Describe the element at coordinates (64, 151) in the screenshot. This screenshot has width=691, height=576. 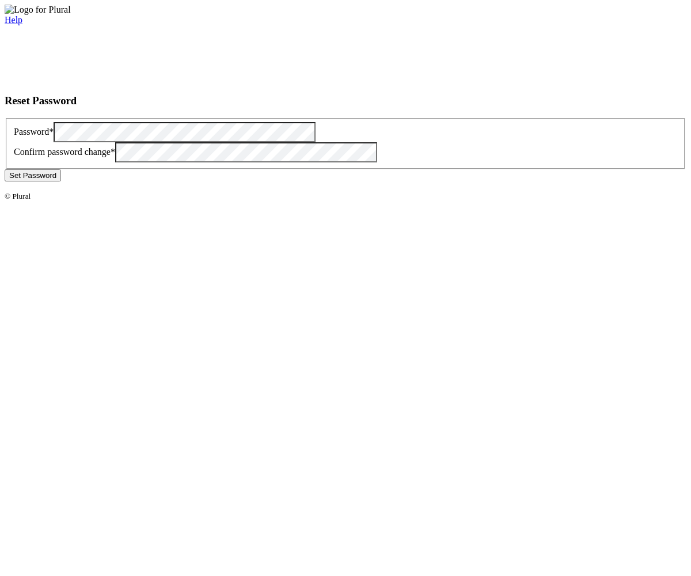
I see `label: Confirm password change` at that location.